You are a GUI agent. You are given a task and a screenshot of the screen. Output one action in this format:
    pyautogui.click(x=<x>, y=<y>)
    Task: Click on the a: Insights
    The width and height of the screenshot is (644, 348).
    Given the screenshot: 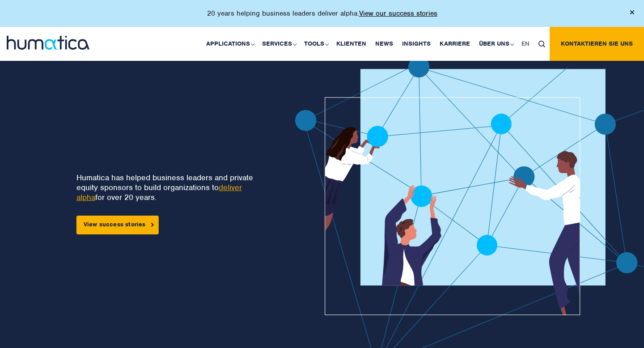 What is the action you would take?
    pyautogui.click(x=416, y=44)
    